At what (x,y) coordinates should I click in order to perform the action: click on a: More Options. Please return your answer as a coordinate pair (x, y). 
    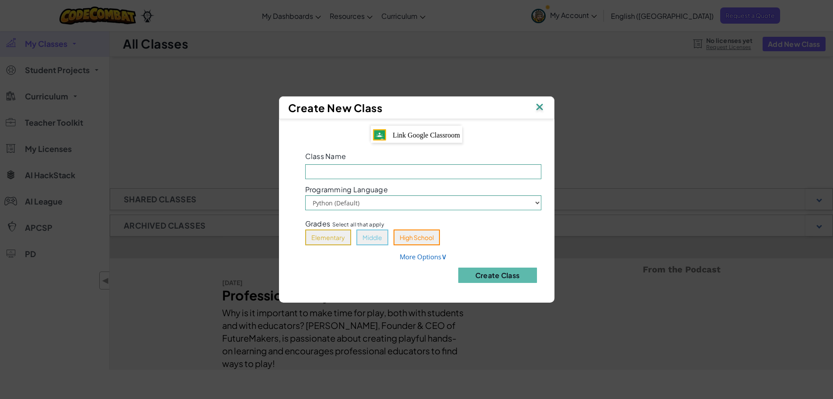
    Looking at the image, I should click on (423, 256).